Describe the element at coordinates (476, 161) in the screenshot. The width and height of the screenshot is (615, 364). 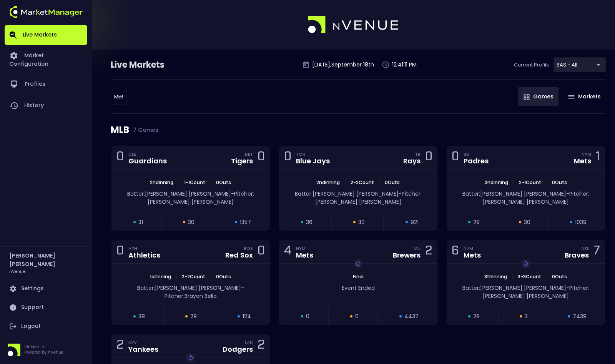
I see `div: Padres` at that location.